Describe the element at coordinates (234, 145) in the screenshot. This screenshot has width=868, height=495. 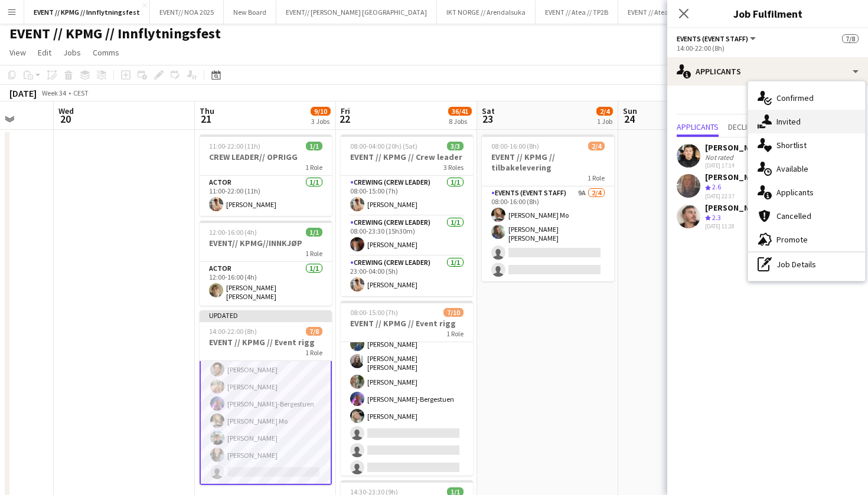
I see `span: 11:00-22:00 (11h)` at that location.